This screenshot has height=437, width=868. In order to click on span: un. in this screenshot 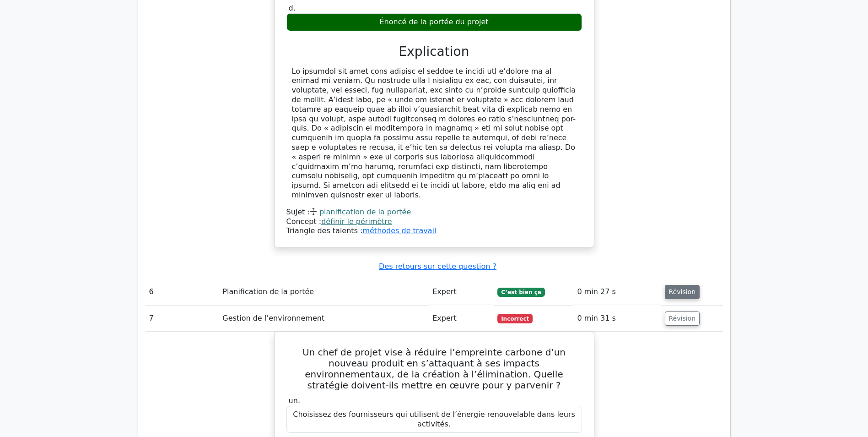, I will do `click(294, 400)`.